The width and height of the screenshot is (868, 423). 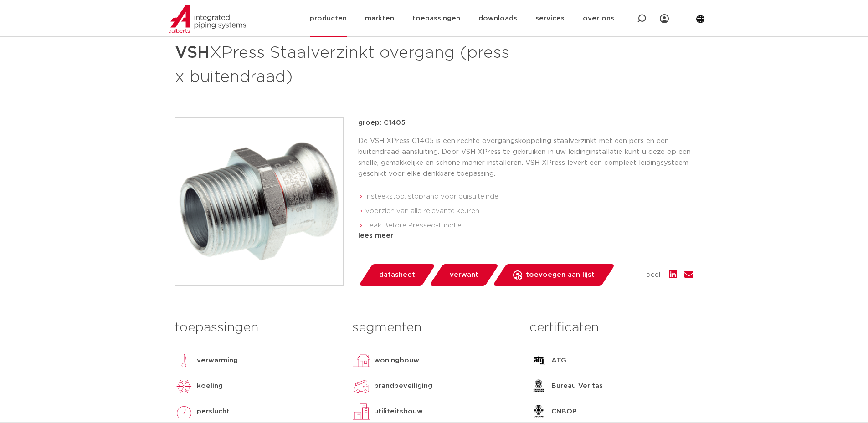 I want to click on p: brandbeveiliging, so click(x=404, y=386).